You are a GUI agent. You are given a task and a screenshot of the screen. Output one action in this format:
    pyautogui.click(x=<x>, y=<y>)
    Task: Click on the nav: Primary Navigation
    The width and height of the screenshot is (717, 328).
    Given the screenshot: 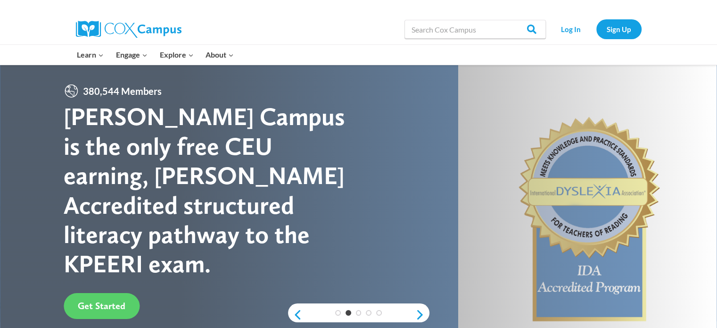 What is the action you would take?
    pyautogui.click(x=156, y=55)
    